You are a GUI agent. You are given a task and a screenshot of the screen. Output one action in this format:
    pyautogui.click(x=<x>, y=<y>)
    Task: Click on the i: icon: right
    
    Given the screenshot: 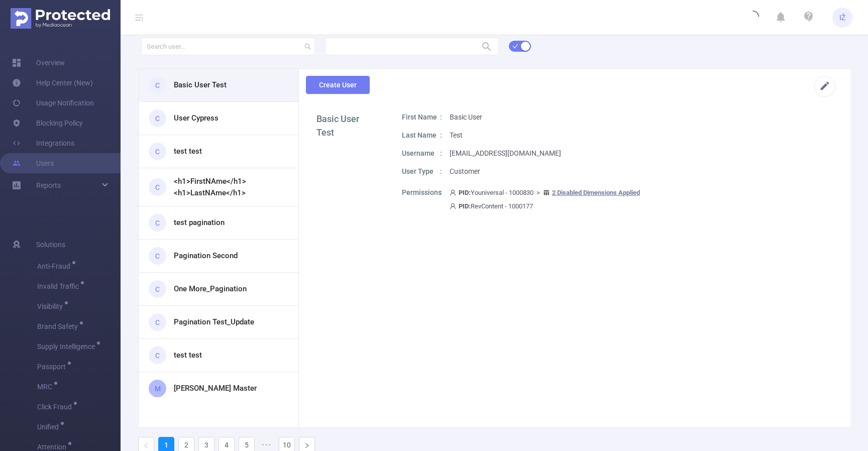 What is the action you would take?
    pyautogui.click(x=307, y=446)
    